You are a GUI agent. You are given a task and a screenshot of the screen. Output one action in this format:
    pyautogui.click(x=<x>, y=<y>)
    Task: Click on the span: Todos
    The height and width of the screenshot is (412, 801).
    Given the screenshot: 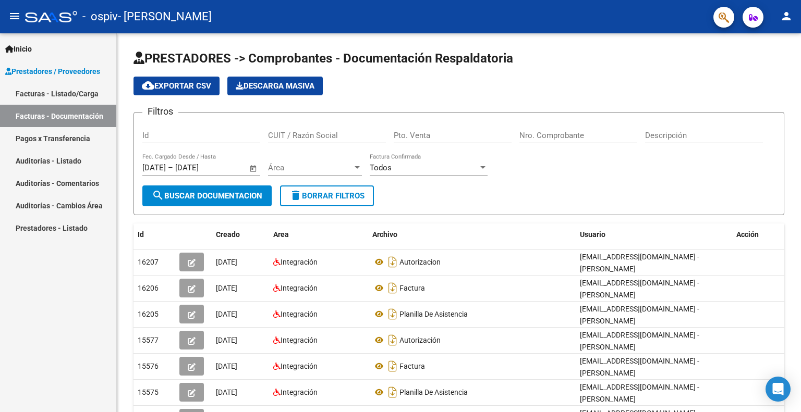 What is the action you would take?
    pyautogui.click(x=381, y=168)
    